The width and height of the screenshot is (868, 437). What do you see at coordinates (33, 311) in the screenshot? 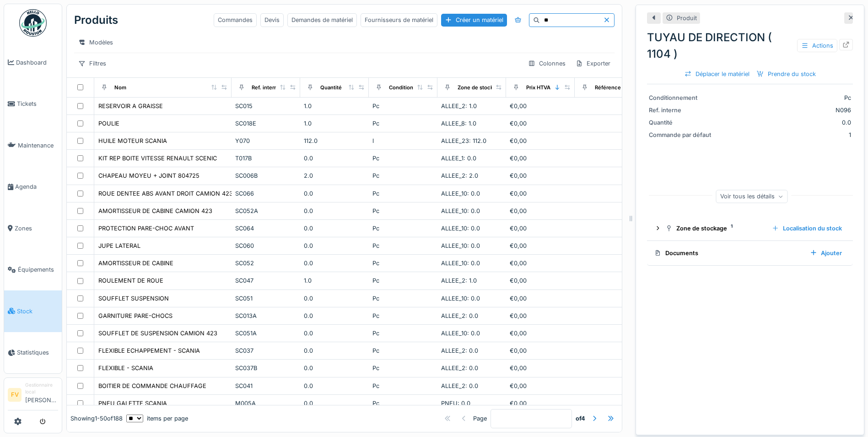
I see `a: Stock` at bounding box center [33, 311].